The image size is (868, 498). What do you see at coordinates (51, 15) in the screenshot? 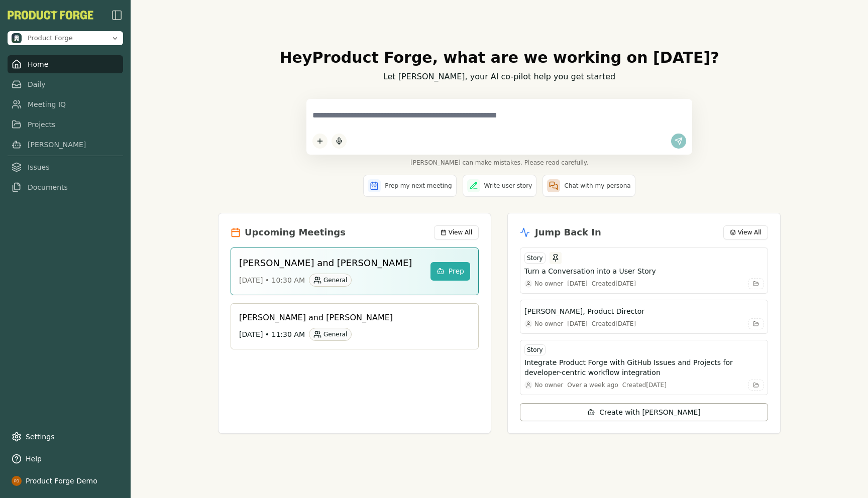
I see `button: PF-Logo` at bounding box center [51, 15].